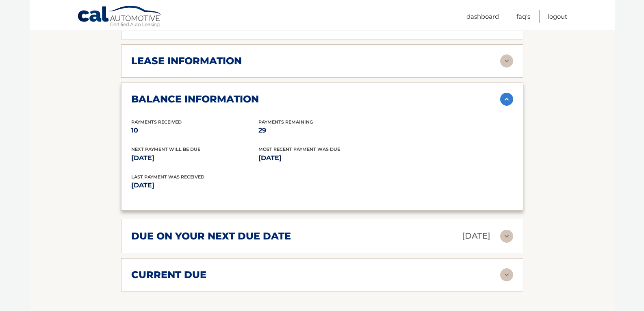  I want to click on h2: balance information, so click(195, 99).